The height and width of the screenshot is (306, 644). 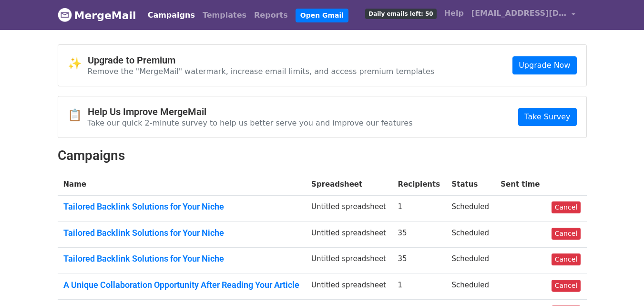 I want to click on h4: Upgrade to Premium, so click(x=261, y=60).